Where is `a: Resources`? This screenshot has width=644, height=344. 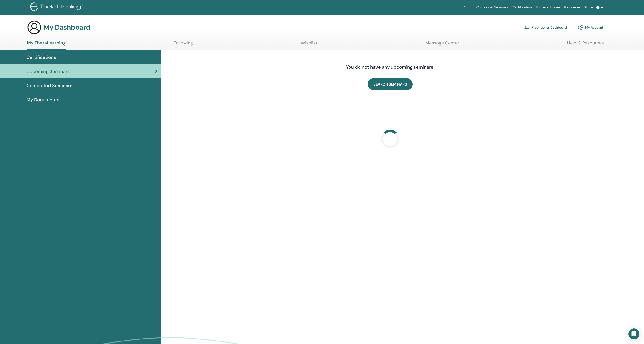 a: Resources is located at coordinates (572, 7).